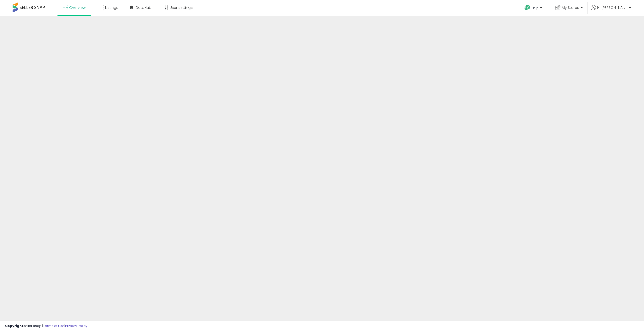 Image resolution: width=644 pixels, height=331 pixels. I want to click on i: Get Help, so click(527, 8).